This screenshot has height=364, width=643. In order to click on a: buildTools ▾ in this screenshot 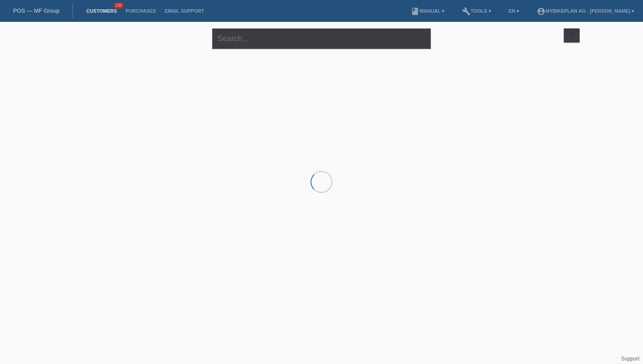, I will do `click(476, 11)`.